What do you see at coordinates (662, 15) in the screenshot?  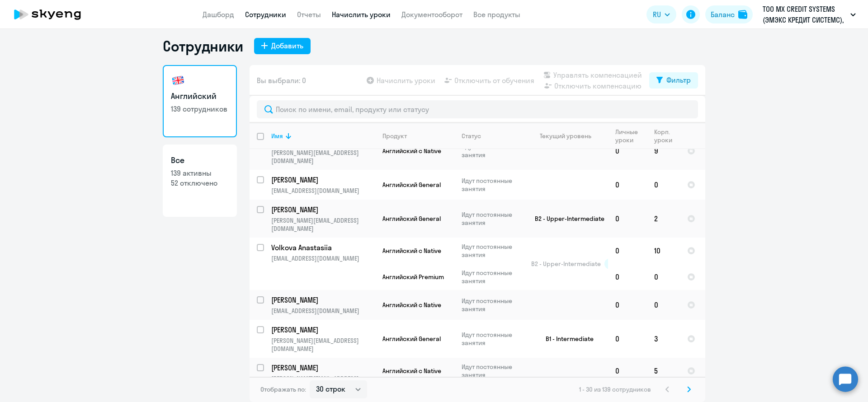 I see `button: RU` at bounding box center [662, 15].